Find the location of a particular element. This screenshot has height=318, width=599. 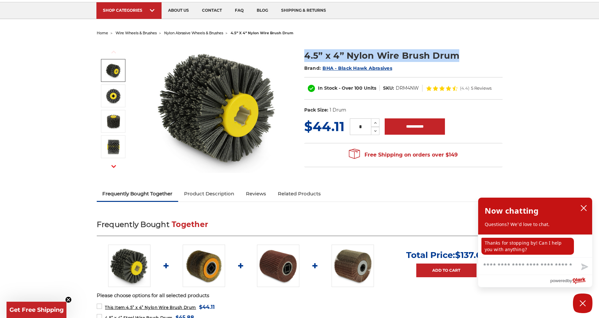

div: chat is located at coordinates (535, 246).